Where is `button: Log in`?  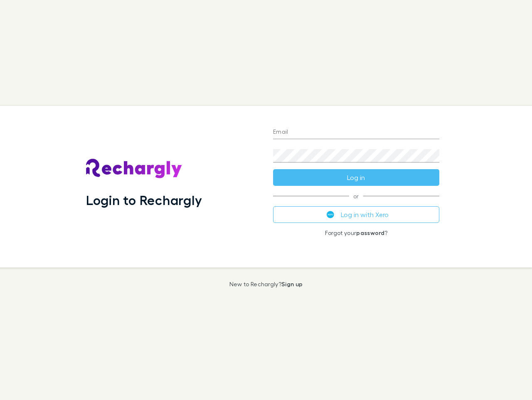 button: Log in is located at coordinates (357, 177).